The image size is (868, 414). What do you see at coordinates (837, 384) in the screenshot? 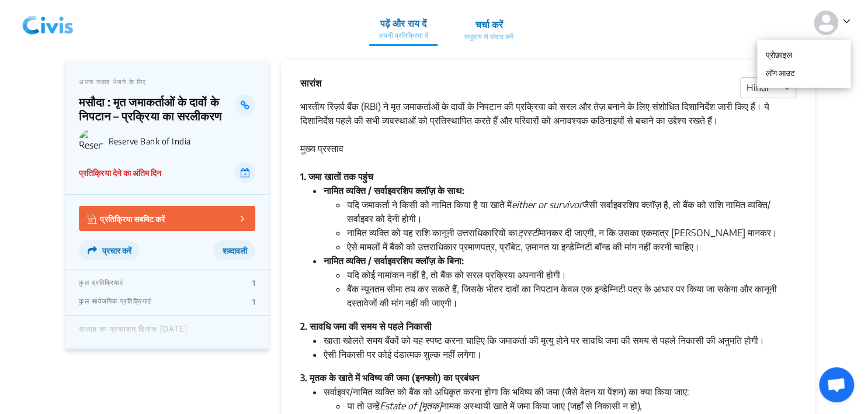
I see `a: Open chat` at bounding box center [837, 384].